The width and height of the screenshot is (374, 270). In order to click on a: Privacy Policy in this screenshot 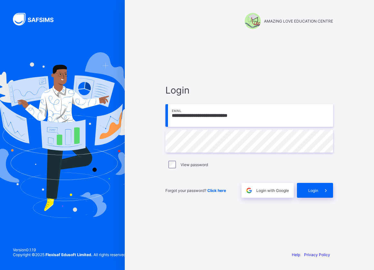, I will do `click(317, 254)`.